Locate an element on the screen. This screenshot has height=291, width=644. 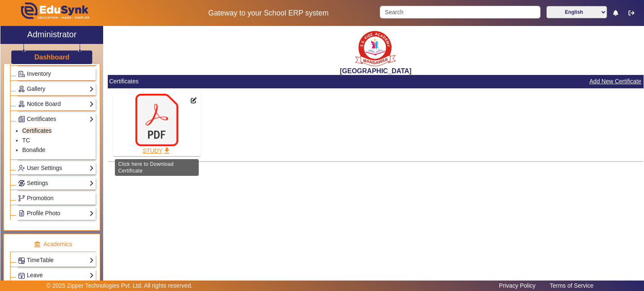
img: Inventory.png is located at coordinates (21, 74).